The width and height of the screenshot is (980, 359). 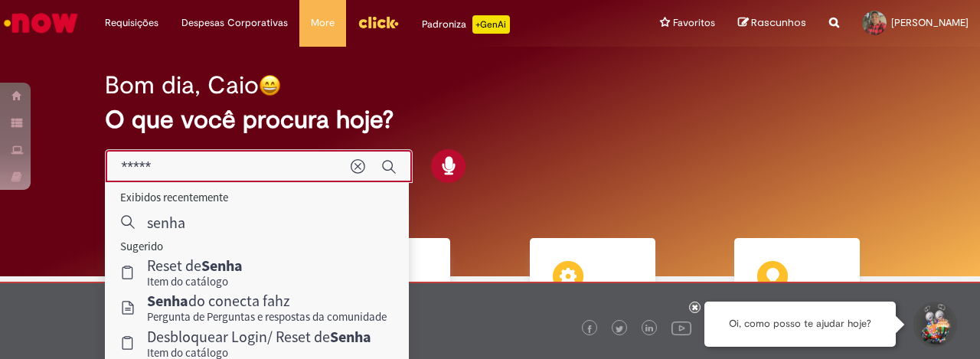 What do you see at coordinates (491, 24) in the screenshot?
I see `p: +GenAi` at bounding box center [491, 24].